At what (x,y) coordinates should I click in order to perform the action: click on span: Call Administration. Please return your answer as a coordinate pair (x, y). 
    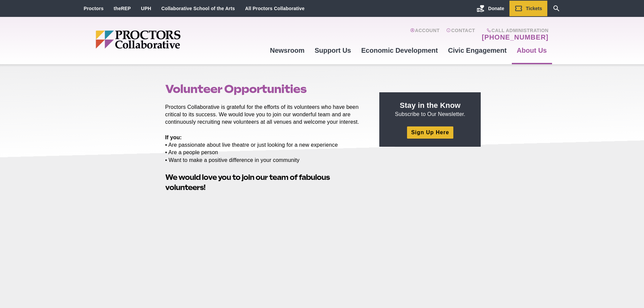
    Looking at the image, I should click on (514, 31).